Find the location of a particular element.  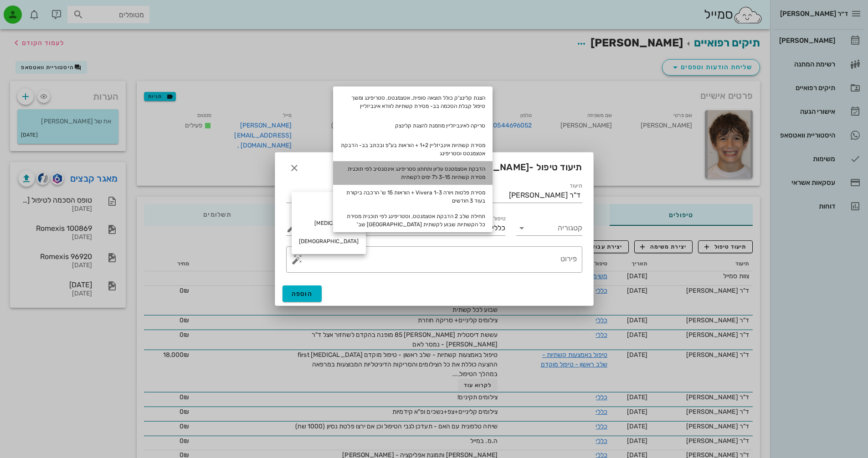

span: כללי is located at coordinates (498, 228).